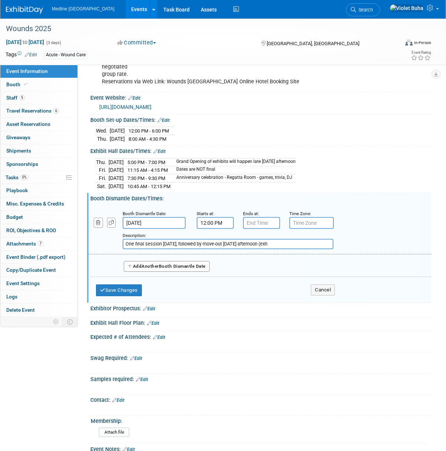 Image resolution: width=446 pixels, height=451 pixels. Describe the element at coordinates (39, 98) in the screenshot. I see `a: Staff5` at that location.